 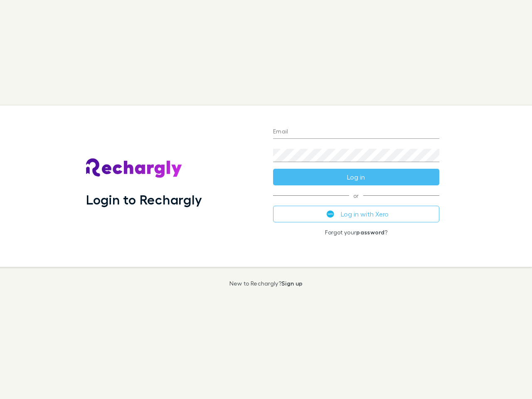 I want to click on a: password, so click(x=371, y=232).